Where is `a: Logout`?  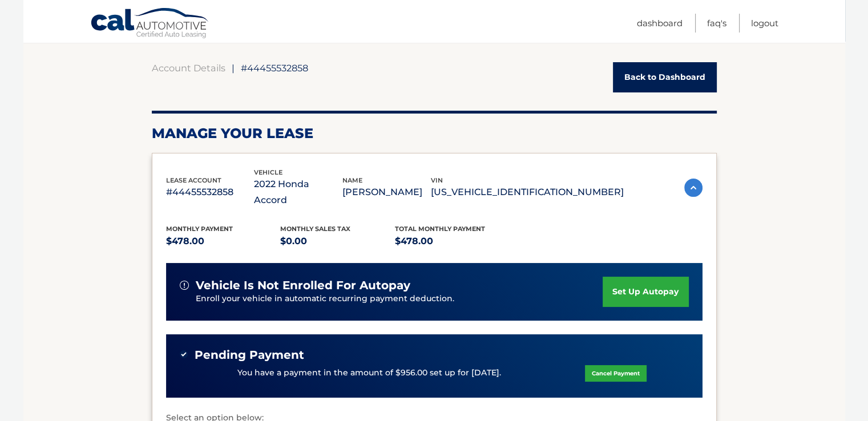
a: Logout is located at coordinates (765, 23).